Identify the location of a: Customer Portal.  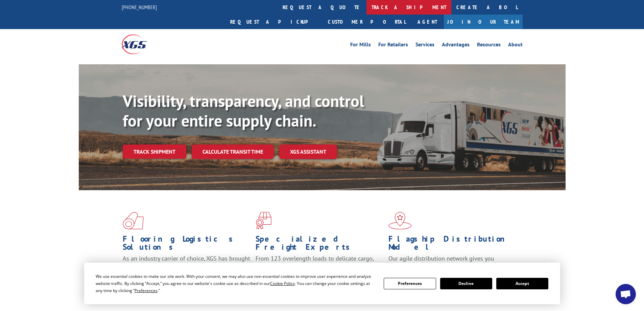
(367, 22).